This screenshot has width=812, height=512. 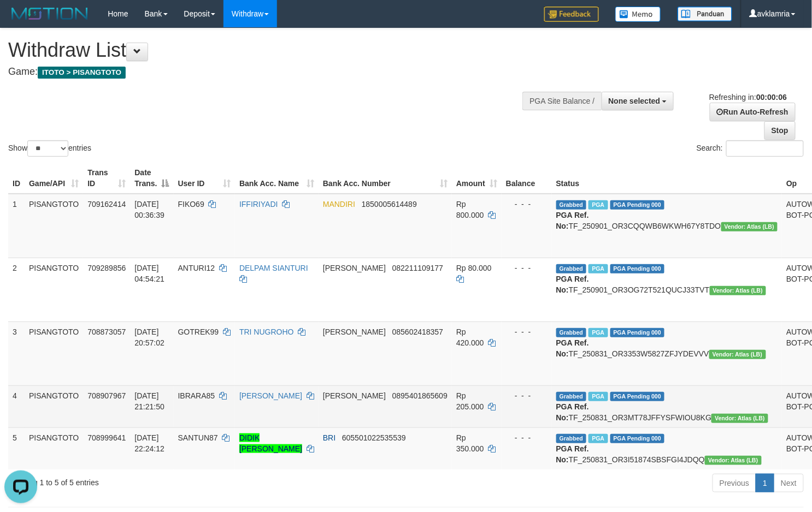 I want to click on a: TRI NUGROHO, so click(x=267, y=332).